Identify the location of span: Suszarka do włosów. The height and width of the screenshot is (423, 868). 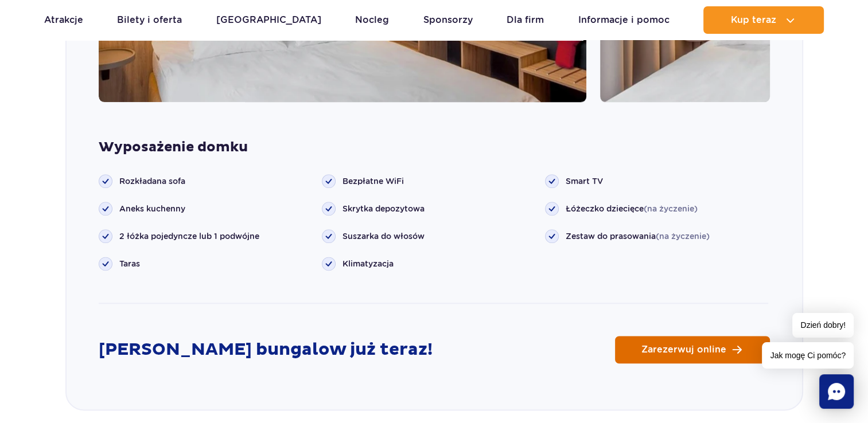
(383, 236).